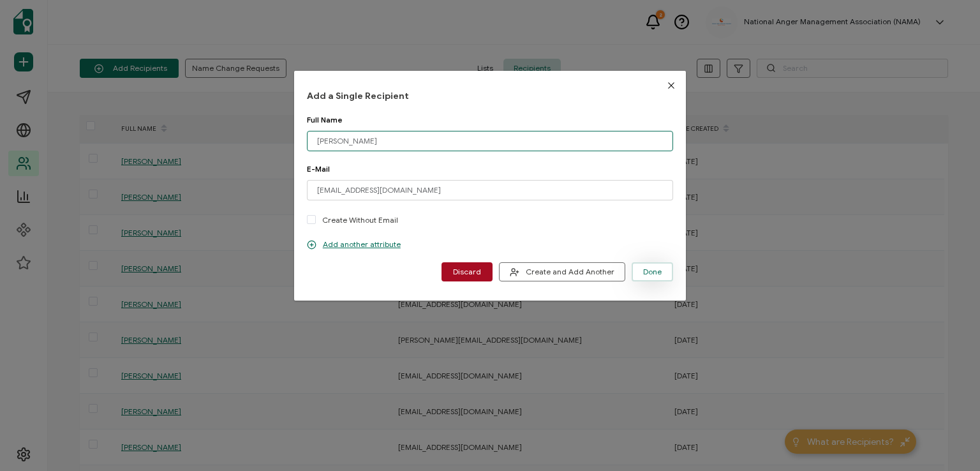  What do you see at coordinates (490, 141) in the screenshot?
I see `input: Jane Doe` at bounding box center [490, 141].